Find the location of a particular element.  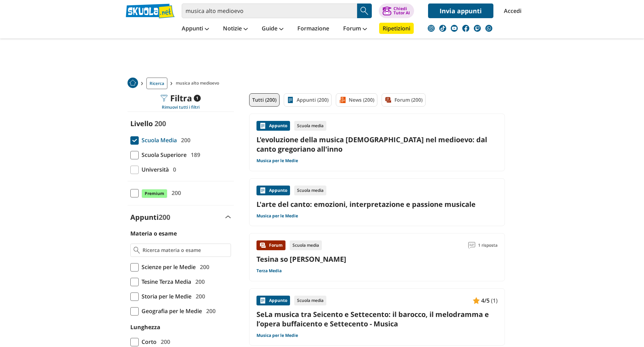

a: Home is located at coordinates (133, 83).